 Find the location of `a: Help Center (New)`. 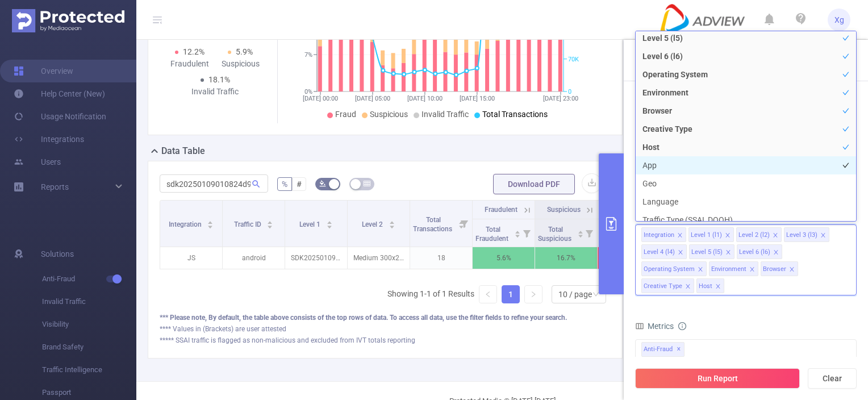

a: Help Center (New) is located at coordinates (59, 94).